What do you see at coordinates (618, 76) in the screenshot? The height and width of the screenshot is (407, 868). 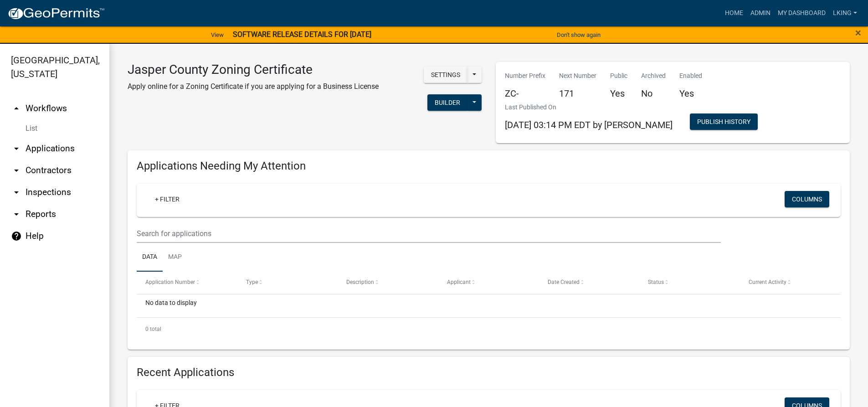 I see `p: Public` at bounding box center [618, 76].